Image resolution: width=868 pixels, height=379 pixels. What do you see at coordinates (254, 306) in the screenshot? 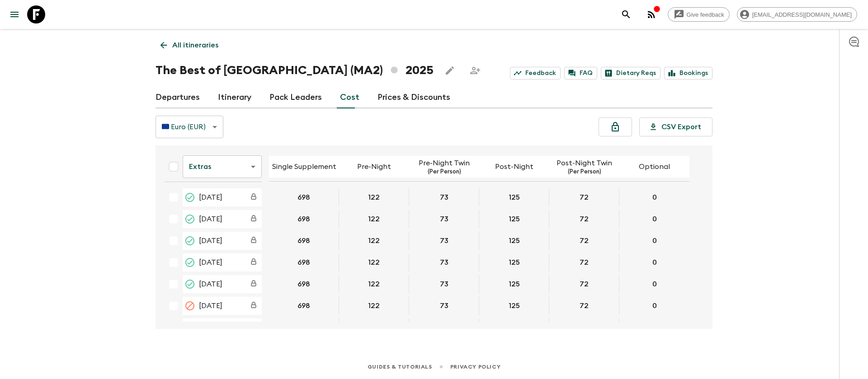
I see `div: Costs are fixed. The departure date (16 Mar 2025) has passed` at bounding box center [254, 306].